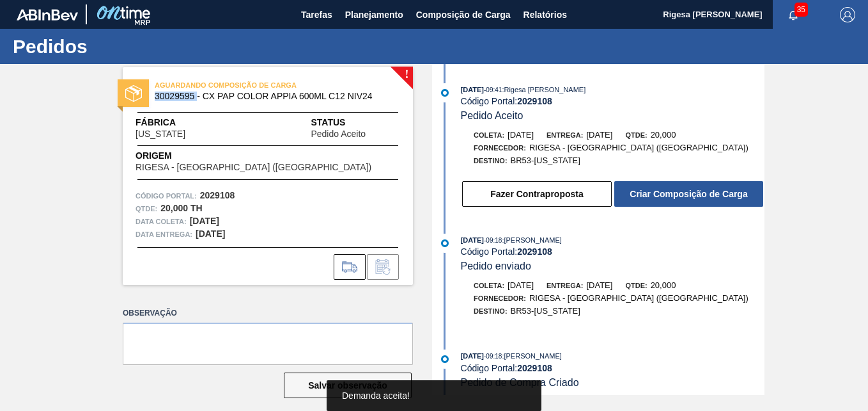  I want to click on span: Demanda aceita!, so click(376, 395).